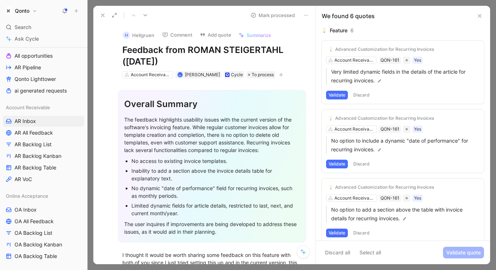 The height and width of the screenshot is (270, 496). What do you see at coordinates (44, 210) in the screenshot?
I see `a: OA Inbox` at bounding box center [44, 210].